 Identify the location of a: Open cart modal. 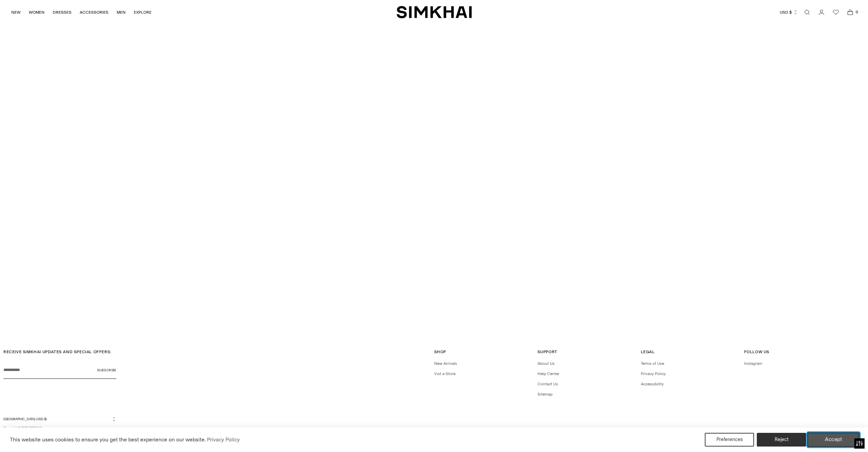
(850, 12).